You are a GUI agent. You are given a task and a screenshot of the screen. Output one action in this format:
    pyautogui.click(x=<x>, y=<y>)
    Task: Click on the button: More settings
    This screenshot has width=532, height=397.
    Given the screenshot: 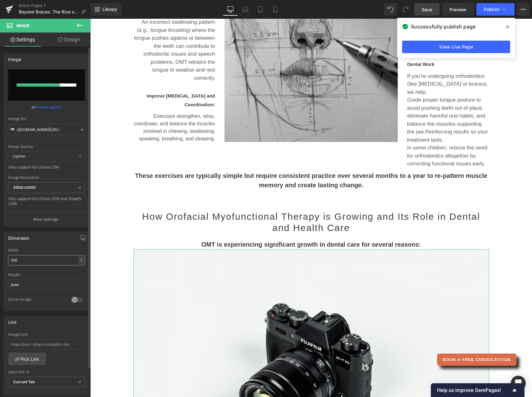 What is the action you would take?
    pyautogui.click(x=47, y=219)
    